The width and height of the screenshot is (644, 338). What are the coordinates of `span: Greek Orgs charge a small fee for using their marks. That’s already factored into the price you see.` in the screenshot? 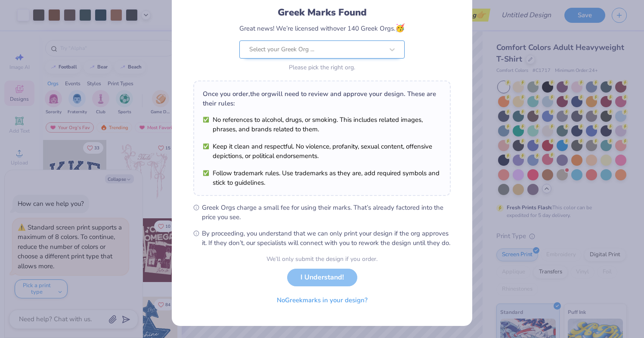 It's located at (326, 213).